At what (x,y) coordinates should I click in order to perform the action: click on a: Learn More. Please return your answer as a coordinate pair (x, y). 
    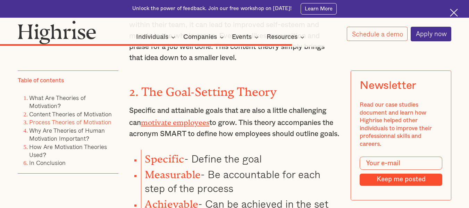
    Looking at the image, I should click on (319, 9).